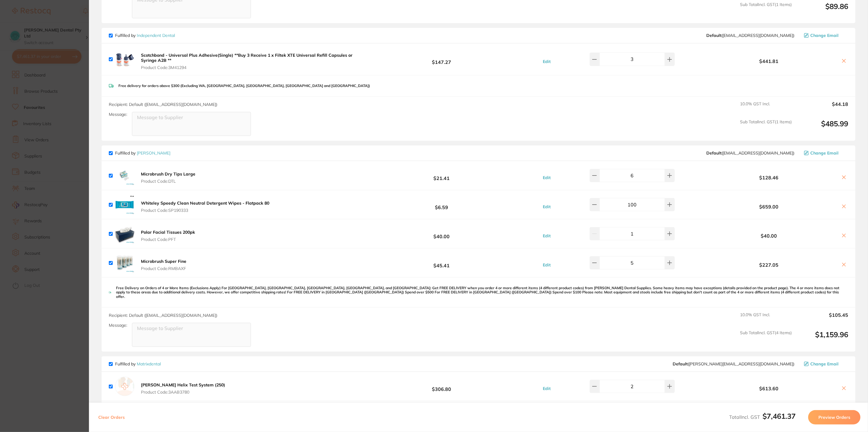  I want to click on output: $1,159.96, so click(822, 339).